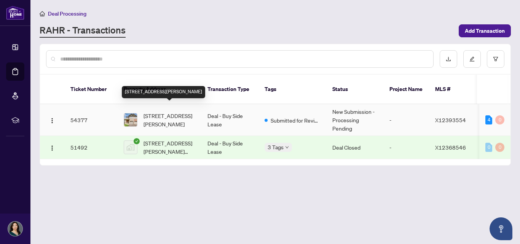 The width and height of the screenshot is (520, 244). Describe the element at coordinates (230, 89) in the screenshot. I see `th: Transaction Type` at that location.